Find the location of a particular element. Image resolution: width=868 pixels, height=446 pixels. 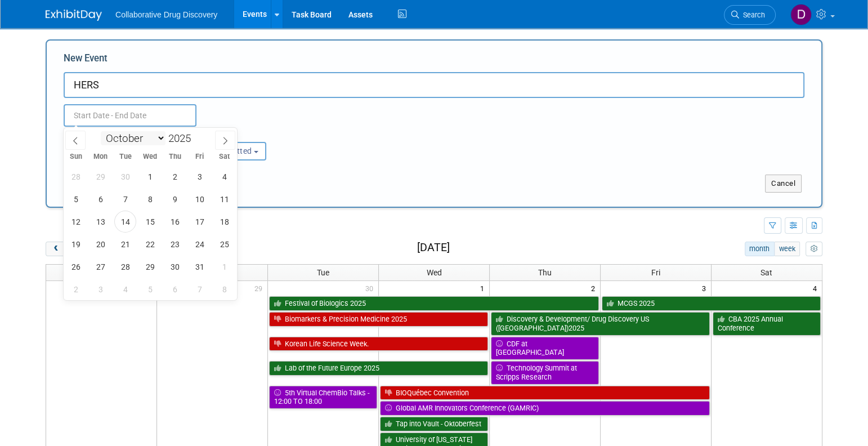

i: Personalize Calendar is located at coordinates (813, 249).